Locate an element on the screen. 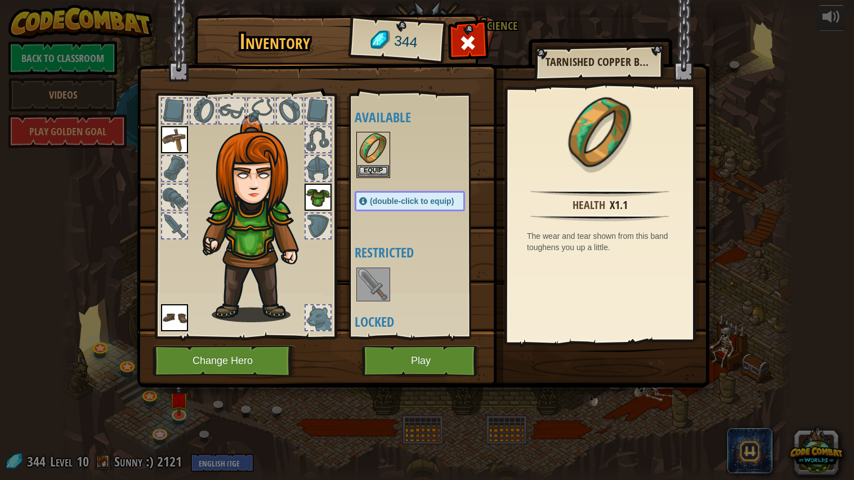 Image resolution: width=854 pixels, height=480 pixels. h2: Tarnished Copper Band is located at coordinates (599, 62).